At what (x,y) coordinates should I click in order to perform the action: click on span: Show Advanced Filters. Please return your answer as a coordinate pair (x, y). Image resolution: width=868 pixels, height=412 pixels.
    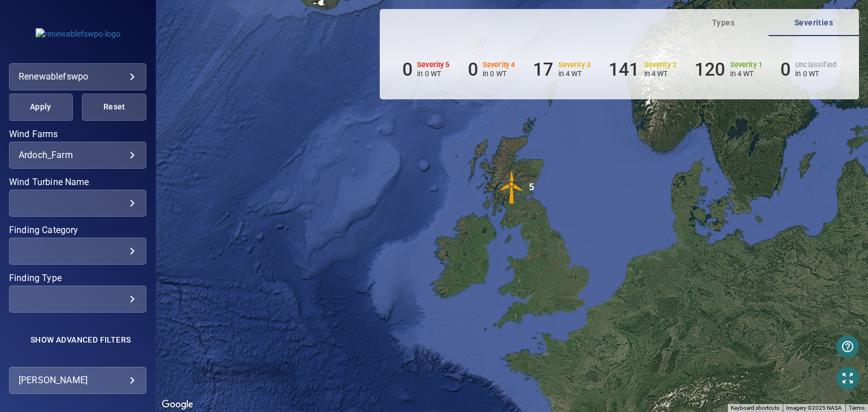
    Looking at the image, I should click on (80, 340).